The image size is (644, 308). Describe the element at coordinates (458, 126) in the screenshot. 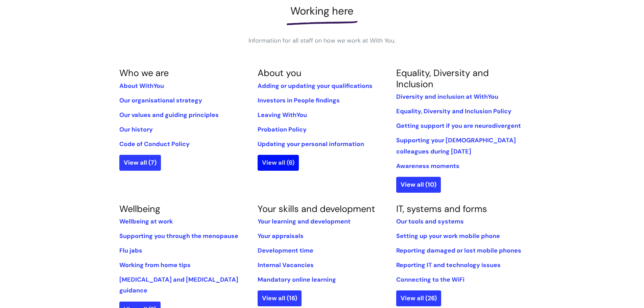

I see `a: Getting support if you are neurodivergent` at that location.